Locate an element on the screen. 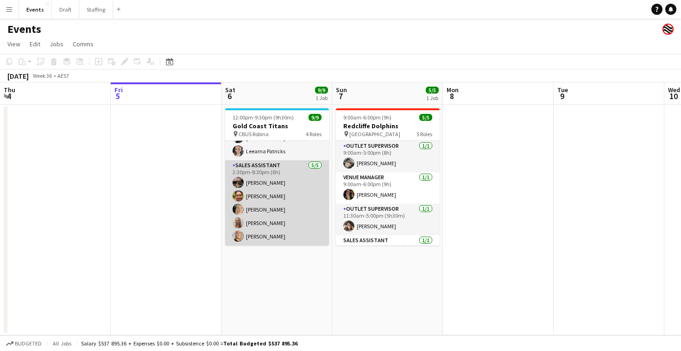  span: Total Budgeted $537 895.36 is located at coordinates (261, 344).